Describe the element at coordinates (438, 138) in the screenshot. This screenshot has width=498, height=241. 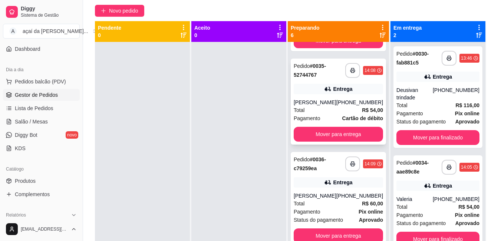
I see `button: Mover para finalizado` at that location.